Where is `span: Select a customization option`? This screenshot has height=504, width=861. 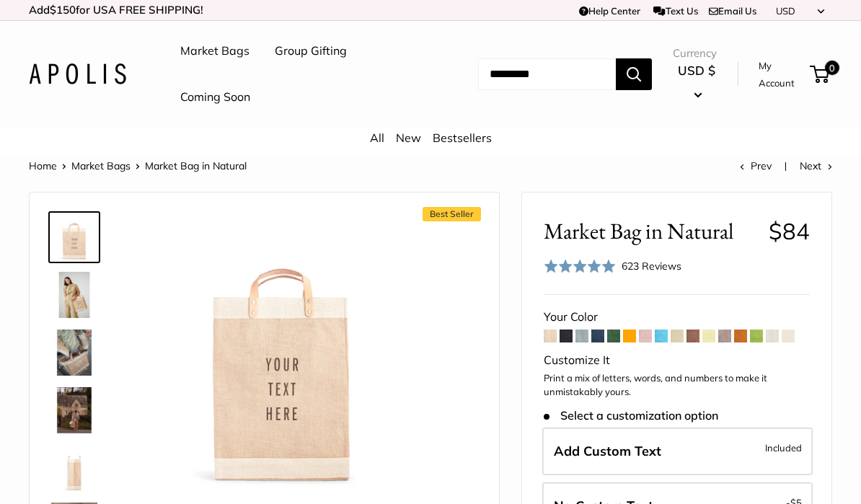 span: Select a customization option is located at coordinates (630, 415).